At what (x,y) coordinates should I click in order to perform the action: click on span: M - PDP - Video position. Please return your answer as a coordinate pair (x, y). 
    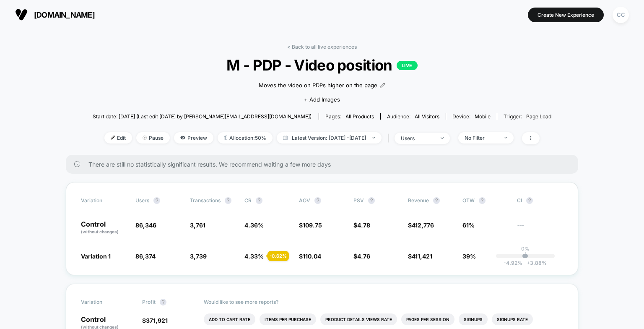
    Looking at the image, I should click on (322, 65).